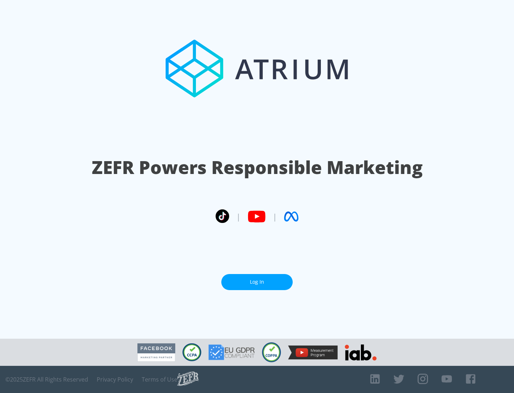 This screenshot has height=393, width=514. Describe the element at coordinates (47, 379) in the screenshot. I see `span: © 2025 ZEFR All Rights Reserved` at that location.